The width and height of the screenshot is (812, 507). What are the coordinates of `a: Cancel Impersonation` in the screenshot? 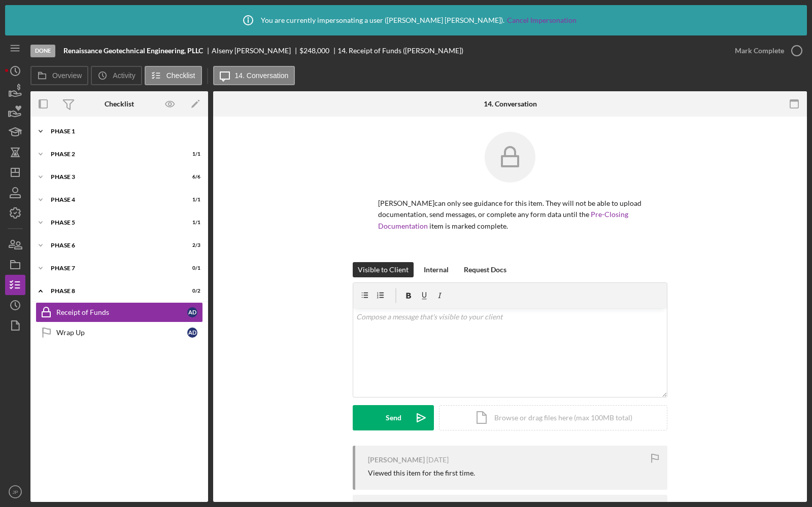 It's located at (541, 20).